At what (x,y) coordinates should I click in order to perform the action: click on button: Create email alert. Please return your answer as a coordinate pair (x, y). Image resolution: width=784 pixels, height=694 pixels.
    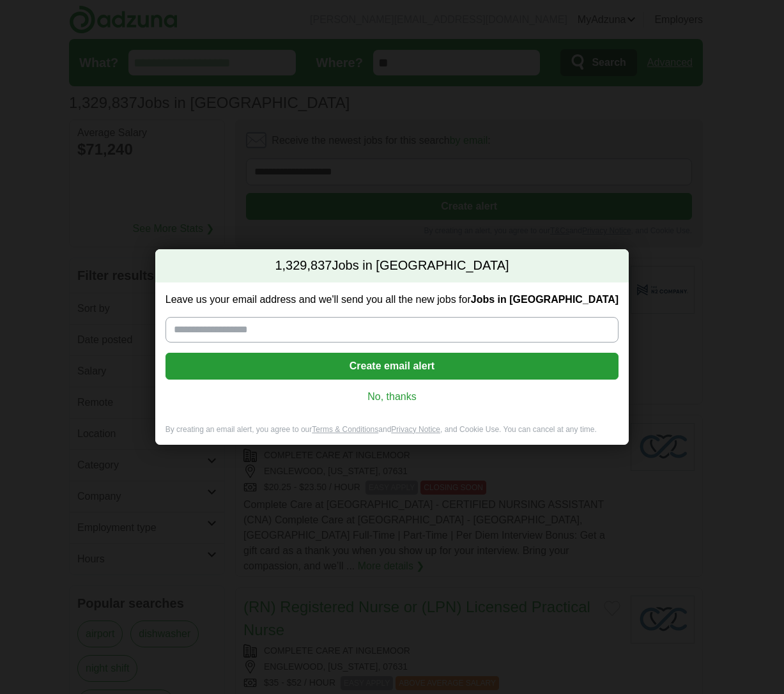
    Looking at the image, I should click on (392, 366).